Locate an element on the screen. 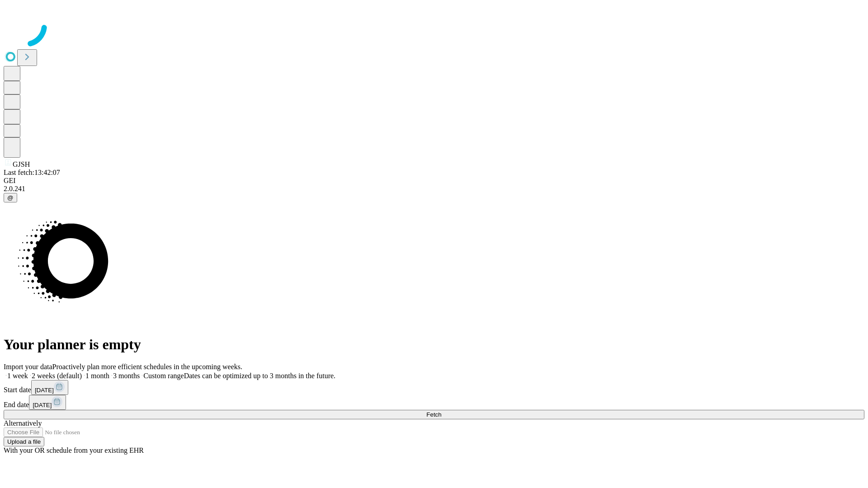 This screenshot has height=488, width=868. div: Start date is located at coordinates (434, 387).